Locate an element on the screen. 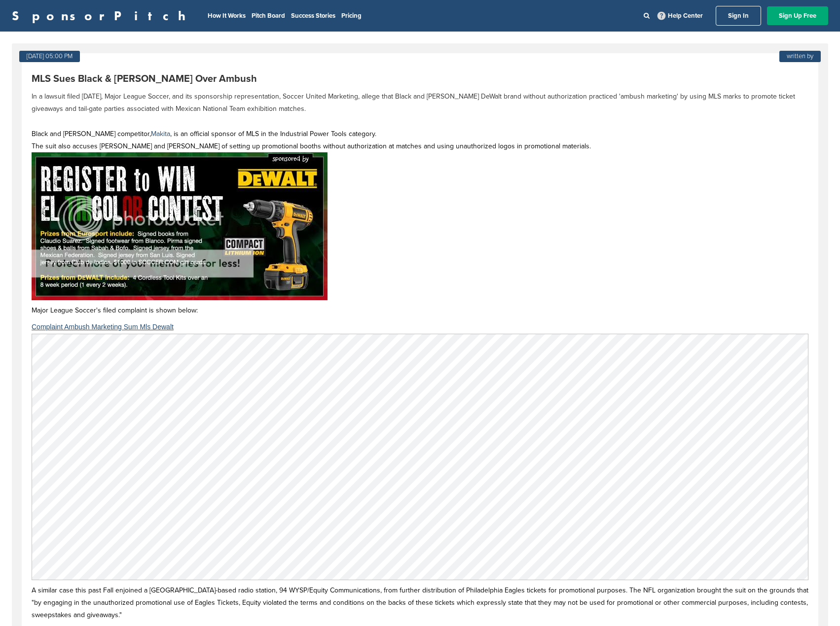  a: Pricing is located at coordinates (352, 16).